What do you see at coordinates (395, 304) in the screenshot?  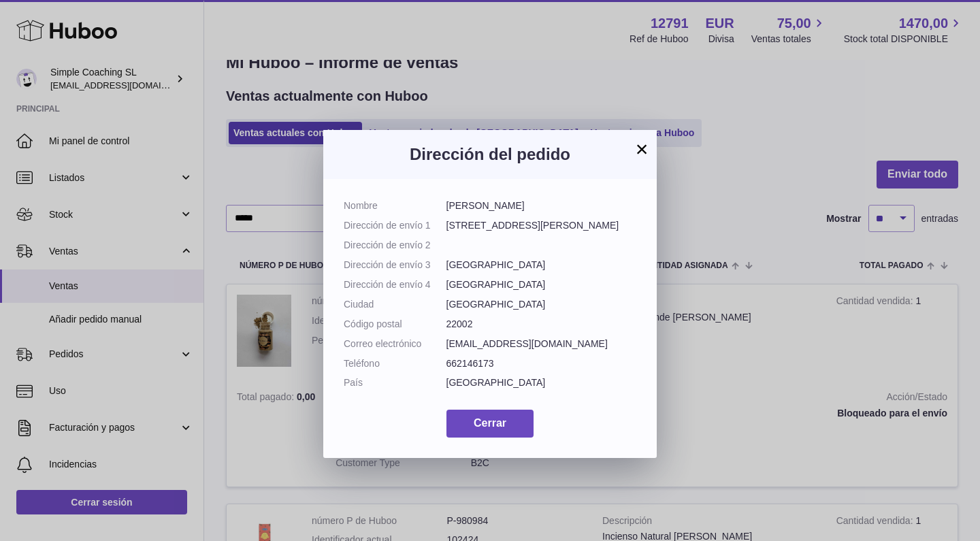 I see `dt: Ciudad` at bounding box center [395, 304].